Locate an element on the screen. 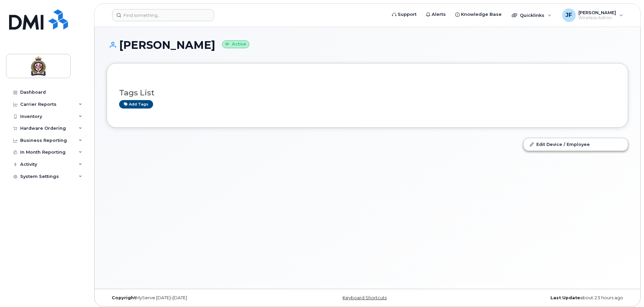 The image size is (644, 307). a: Keyboard Shortcuts is located at coordinates (364, 297).